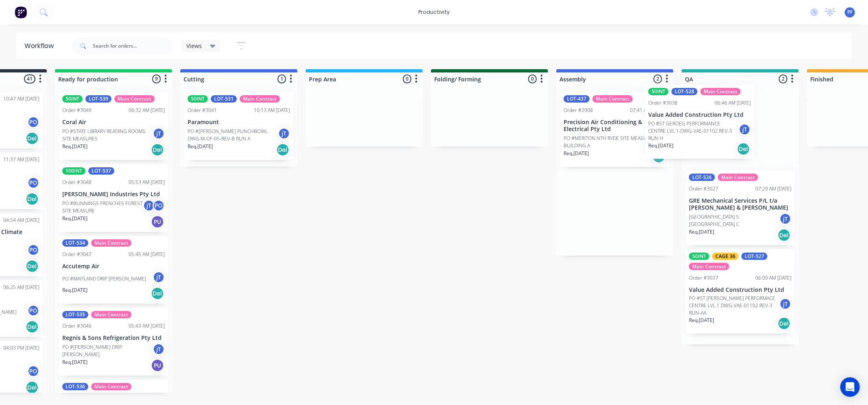  I want to click on div: Open Intercom Messenger, so click(850, 387).